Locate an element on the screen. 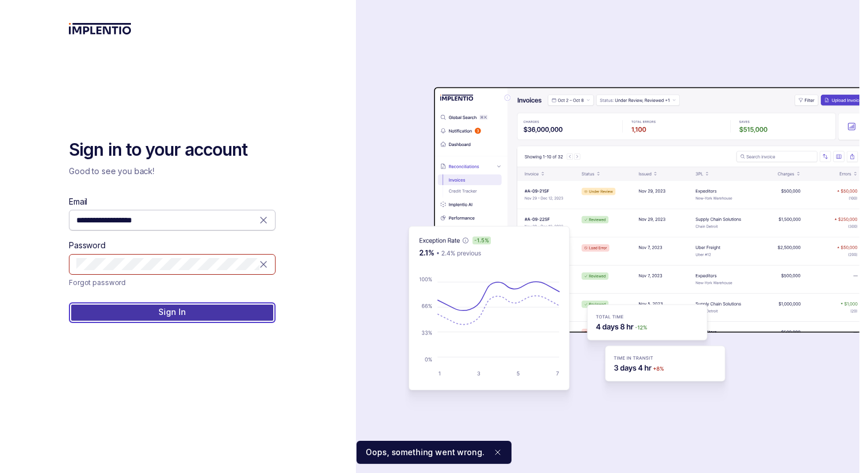 The width and height of the screenshot is (868, 473). p: Forgot password is located at coordinates (97, 282).